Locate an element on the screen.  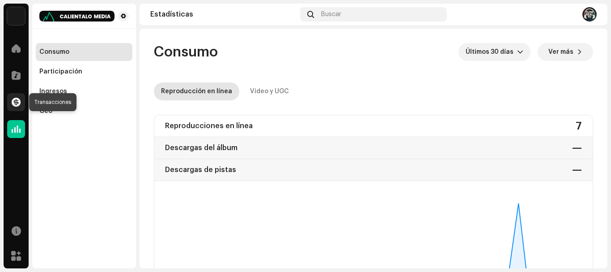
img: 4d5a508c-c80f-4d99-b7fb-82554657661d is located at coordinates (16, 16).